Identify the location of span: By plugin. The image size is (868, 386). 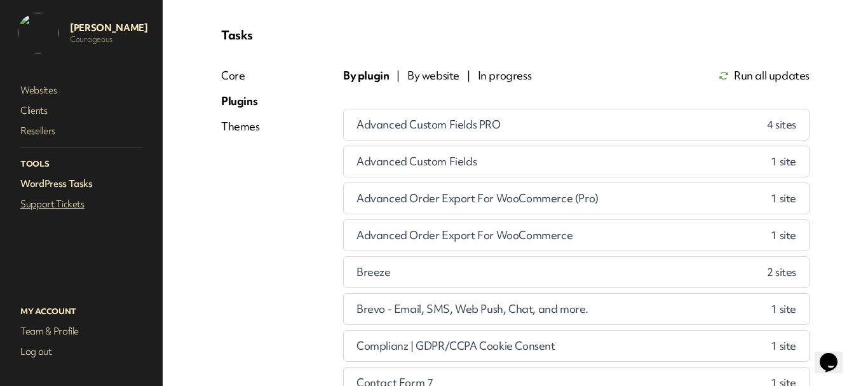
(366, 76).